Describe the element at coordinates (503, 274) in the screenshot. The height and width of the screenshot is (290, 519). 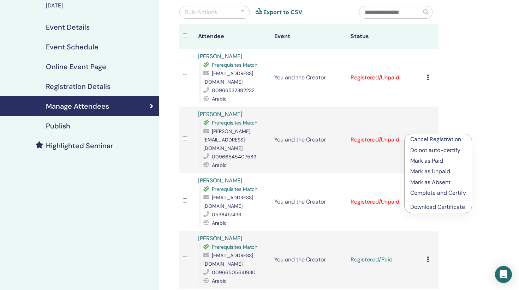
I see `div: Open Intercom Messenger` at that location.